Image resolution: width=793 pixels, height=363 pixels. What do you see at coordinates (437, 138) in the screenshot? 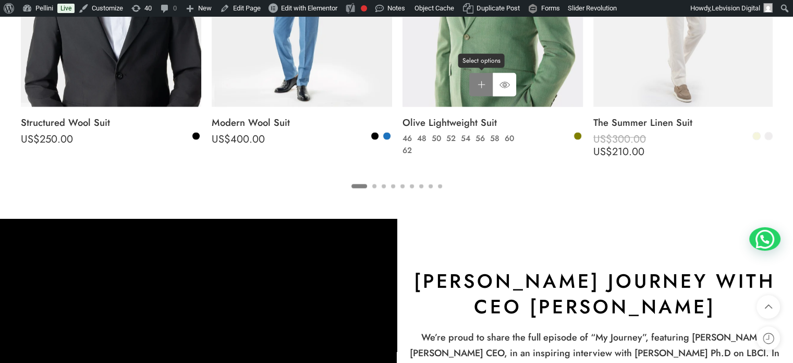
I see `a: 50` at bounding box center [437, 138].